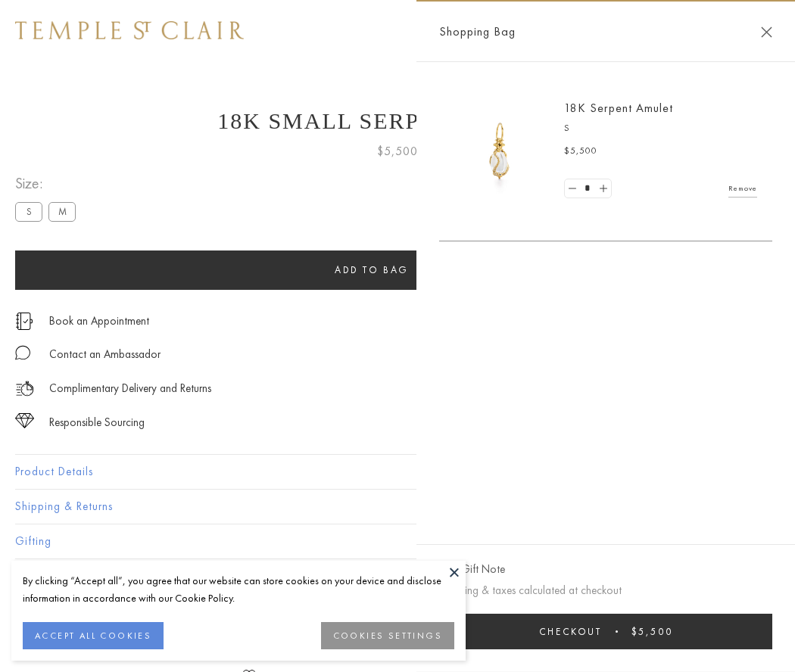 The width and height of the screenshot is (795, 672). What do you see at coordinates (398, 471) in the screenshot?
I see `button: Product Details` at bounding box center [398, 471].